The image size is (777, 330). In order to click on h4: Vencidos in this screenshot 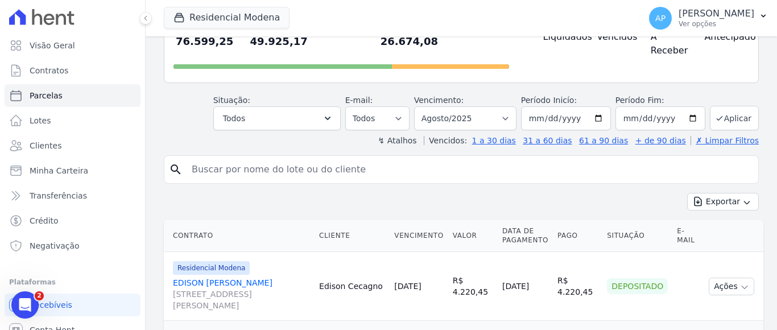, I will do `click(615, 37)`.